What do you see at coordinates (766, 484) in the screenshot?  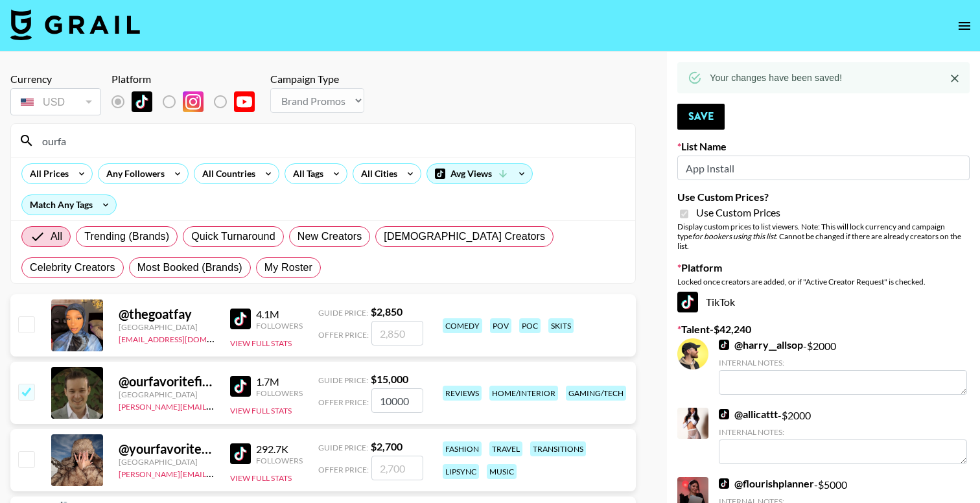 I see `a: @flourishplanner` at bounding box center [766, 484].